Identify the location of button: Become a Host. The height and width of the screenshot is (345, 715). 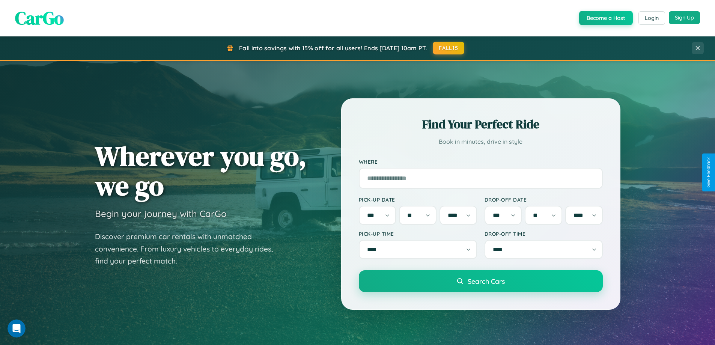
(606, 18).